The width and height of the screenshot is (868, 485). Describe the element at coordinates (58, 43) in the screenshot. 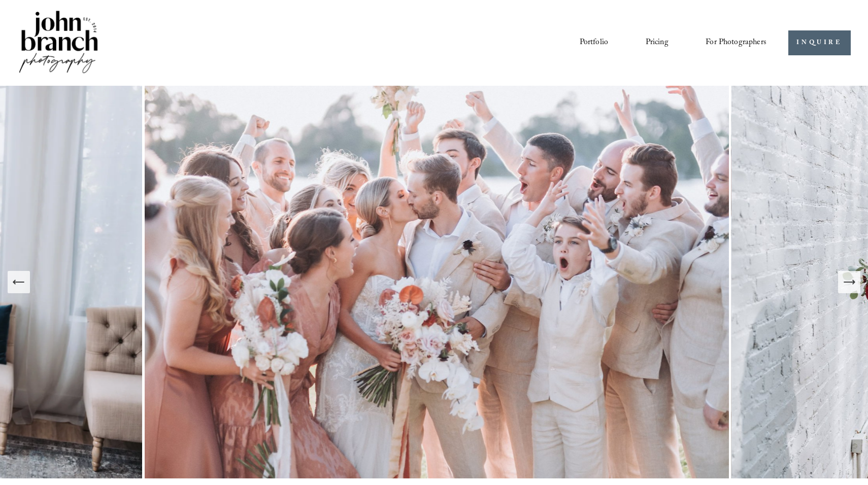

I see `img: John Branch IV Photography` at that location.